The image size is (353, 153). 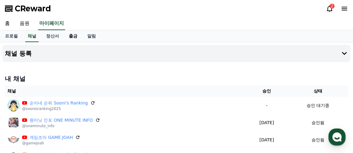 What do you see at coordinates (18, 53) in the screenshot?
I see `h4: 채널 등록` at bounding box center [18, 53].